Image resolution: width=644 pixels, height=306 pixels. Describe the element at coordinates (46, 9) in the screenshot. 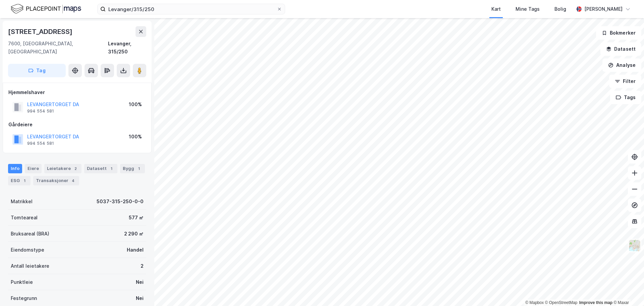

I see `img: logo.f888ab2527a4732fd821a326f86c7f29.svg` at that location.